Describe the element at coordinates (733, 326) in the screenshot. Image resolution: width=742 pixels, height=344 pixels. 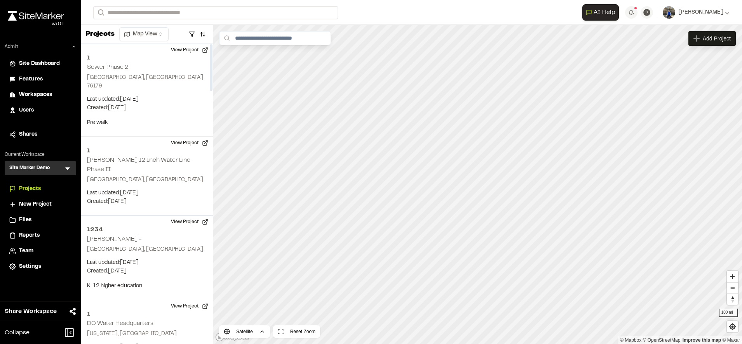
I see `button: Find my location` at that location.